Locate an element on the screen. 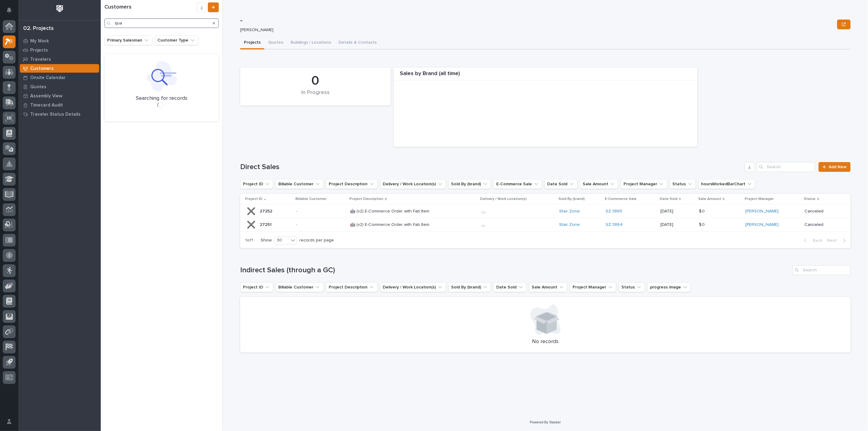 The image size is (868, 431). button: E-Commerce Sale is located at coordinates (518, 184).